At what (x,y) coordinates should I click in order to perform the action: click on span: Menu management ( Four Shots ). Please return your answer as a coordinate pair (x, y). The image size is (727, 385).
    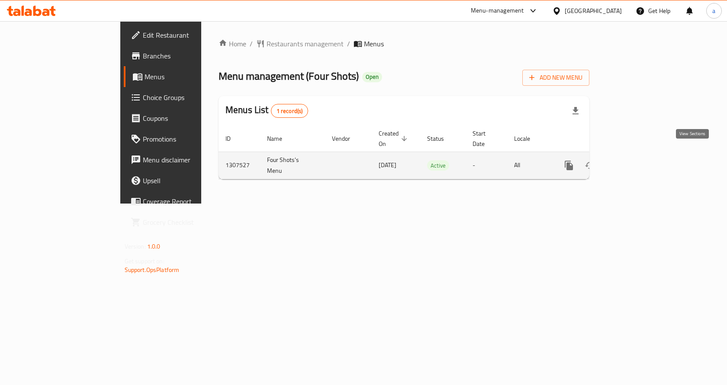
    Looking at the image, I should click on (289, 76).